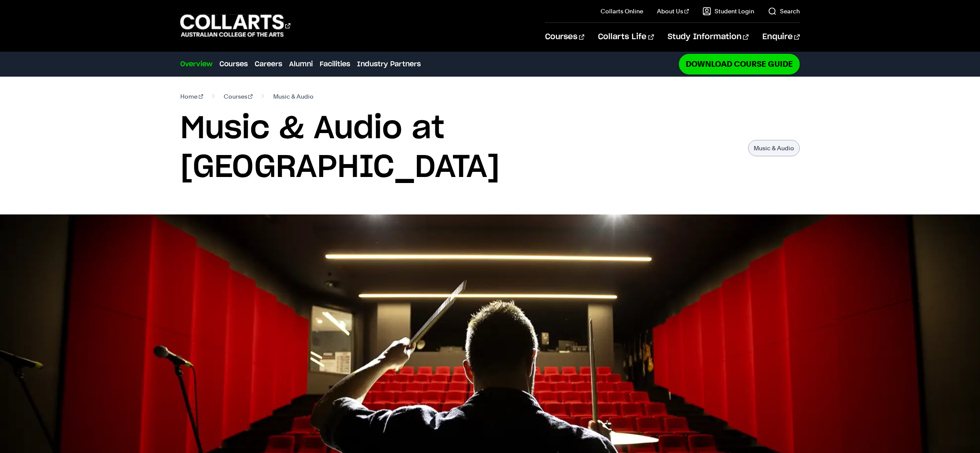 Image resolution: width=980 pixels, height=453 pixels. Describe the element at coordinates (235, 25) in the screenshot. I see `div: Go to homepage` at that location.